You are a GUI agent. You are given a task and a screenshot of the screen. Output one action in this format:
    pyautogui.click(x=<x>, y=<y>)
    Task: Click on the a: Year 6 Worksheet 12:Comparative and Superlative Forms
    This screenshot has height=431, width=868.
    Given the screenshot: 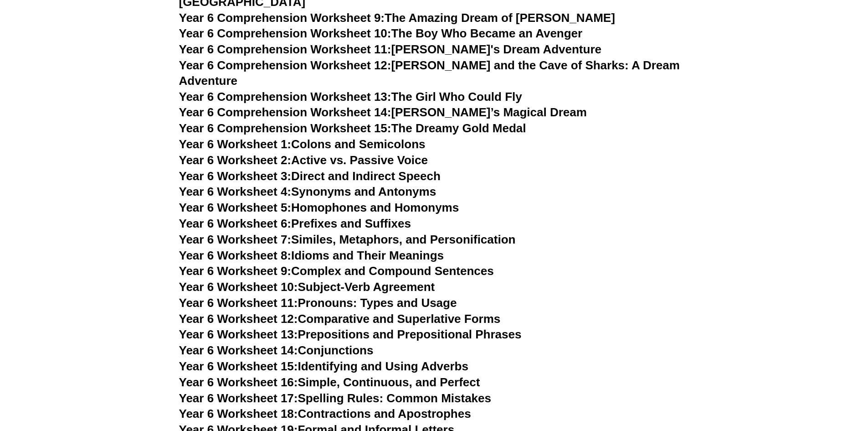 What is the action you would take?
    pyautogui.click(x=340, y=319)
    